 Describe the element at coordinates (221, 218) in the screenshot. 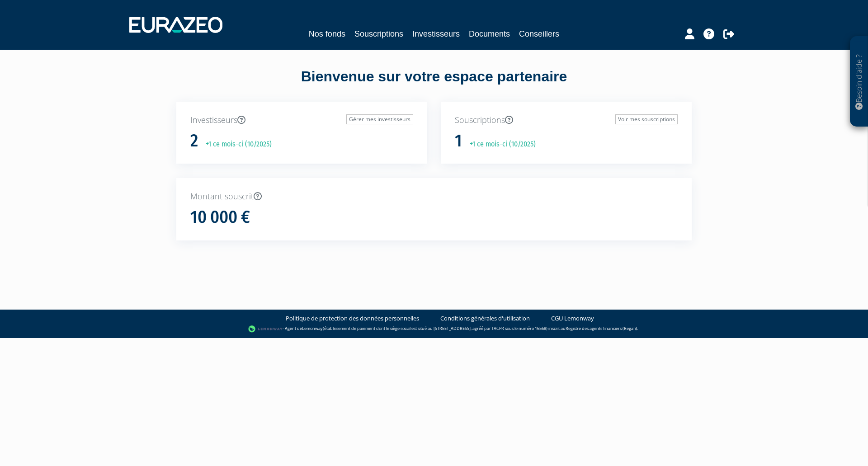

I see `h1: 10 000 €` at that location.